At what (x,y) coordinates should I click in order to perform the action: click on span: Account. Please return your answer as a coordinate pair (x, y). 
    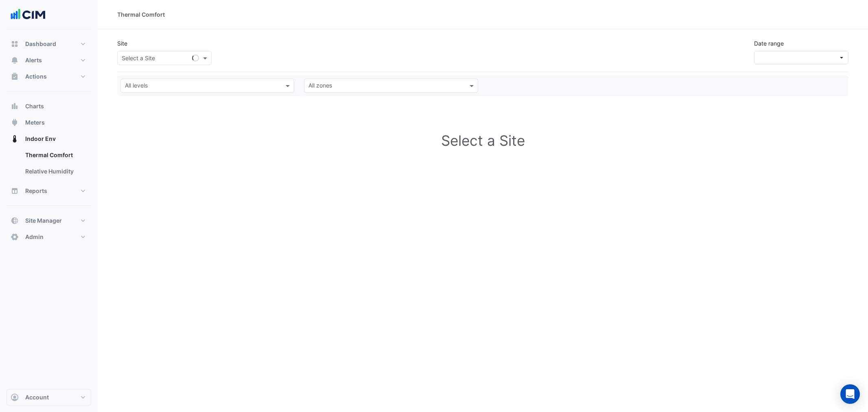
    Looking at the image, I should click on (37, 398).